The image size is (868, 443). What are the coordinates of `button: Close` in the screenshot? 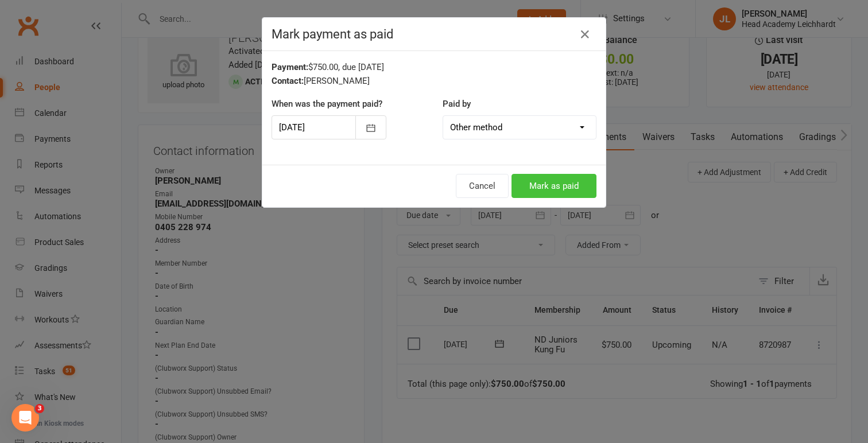 It's located at (585, 34).